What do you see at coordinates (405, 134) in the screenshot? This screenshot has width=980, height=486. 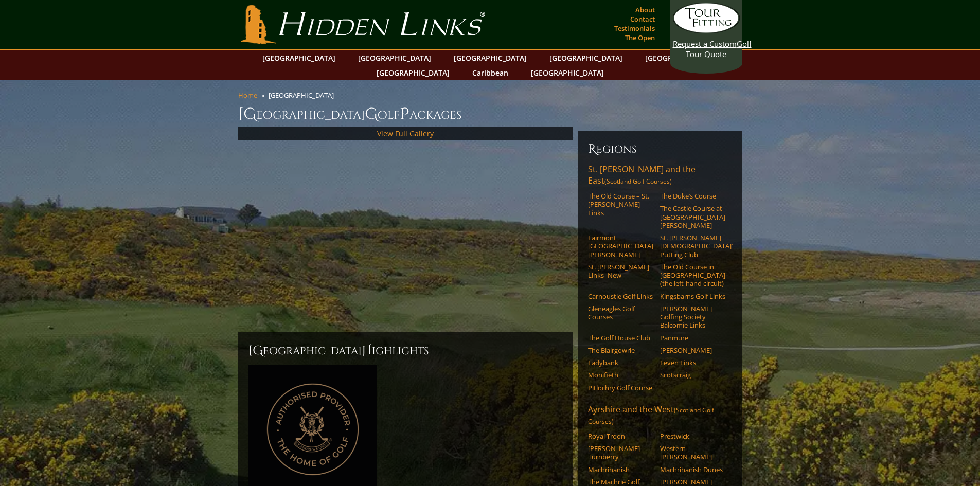 I see `a: View Full Gallery` at bounding box center [405, 134].